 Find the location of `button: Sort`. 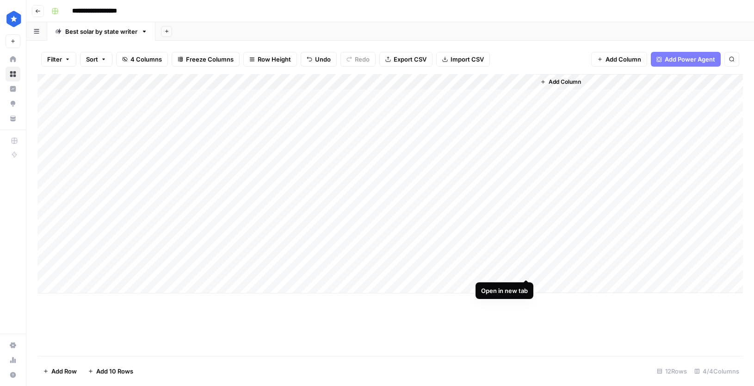

button: Sort is located at coordinates (96, 59).